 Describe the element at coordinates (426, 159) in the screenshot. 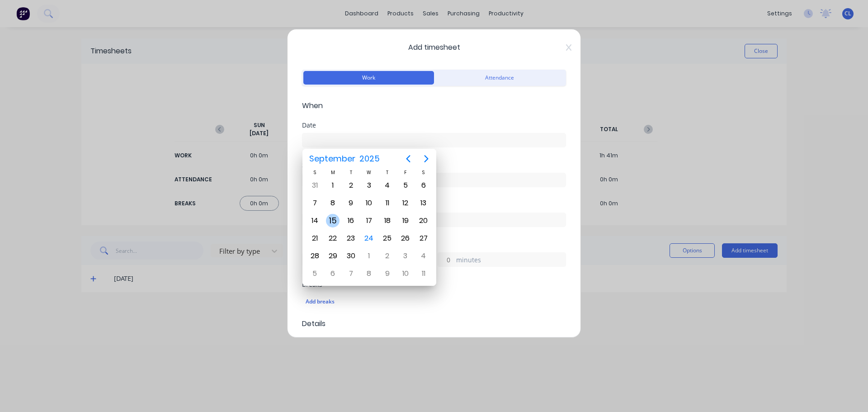

I see `button: Next page` at that location.